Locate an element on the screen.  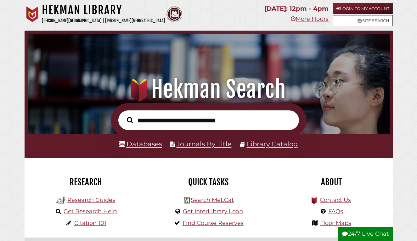
a: More Hours is located at coordinates (310, 19).